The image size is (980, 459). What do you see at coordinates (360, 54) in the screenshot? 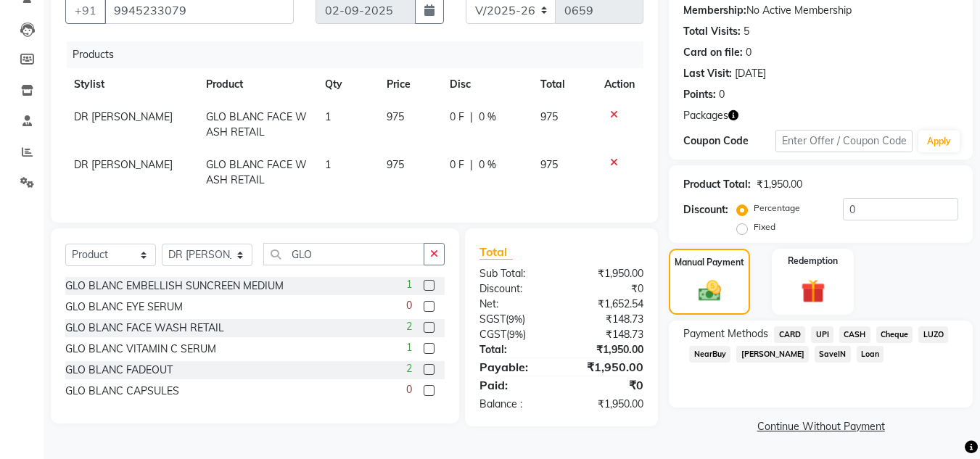
I see `div: Products` at bounding box center [360, 54].